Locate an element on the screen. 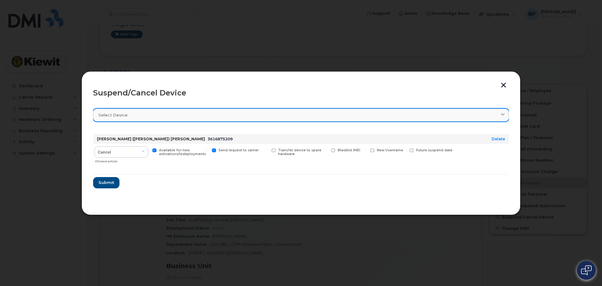 This screenshot has width=602, height=286. span: Send request to carrier is located at coordinates (239, 150).